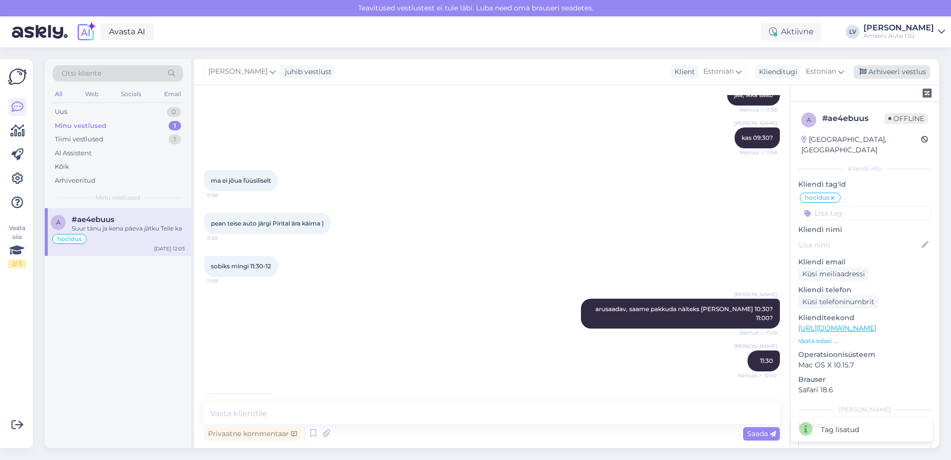 The height and width of the screenshot is (460, 951). Describe the element at coordinates (17, 264) in the screenshot. I see `div: 2 / 3` at that location.